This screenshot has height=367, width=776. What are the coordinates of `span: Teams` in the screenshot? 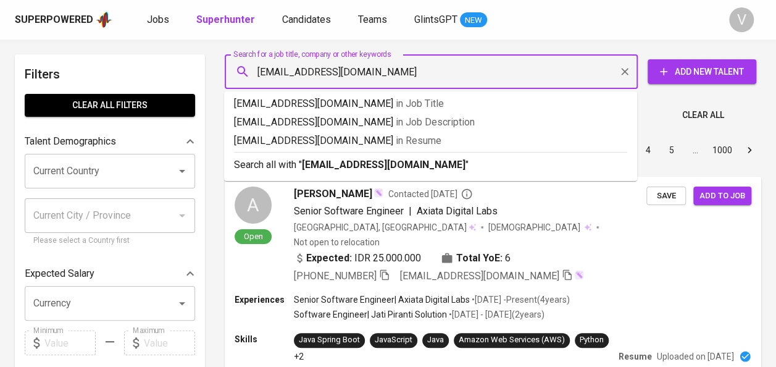 It's located at (372, 19).